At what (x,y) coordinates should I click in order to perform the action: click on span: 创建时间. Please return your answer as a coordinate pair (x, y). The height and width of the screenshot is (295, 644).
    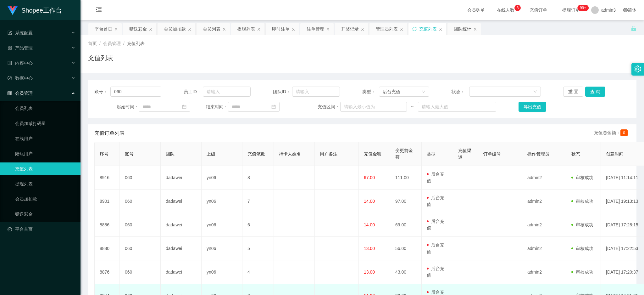
    Looking at the image, I should click on (615, 154).